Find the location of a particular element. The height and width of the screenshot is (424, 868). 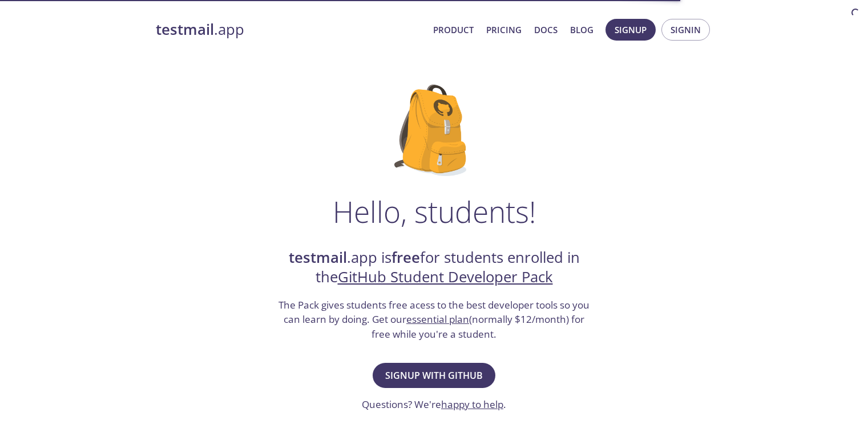

a: Docs is located at coordinates (545, 30).